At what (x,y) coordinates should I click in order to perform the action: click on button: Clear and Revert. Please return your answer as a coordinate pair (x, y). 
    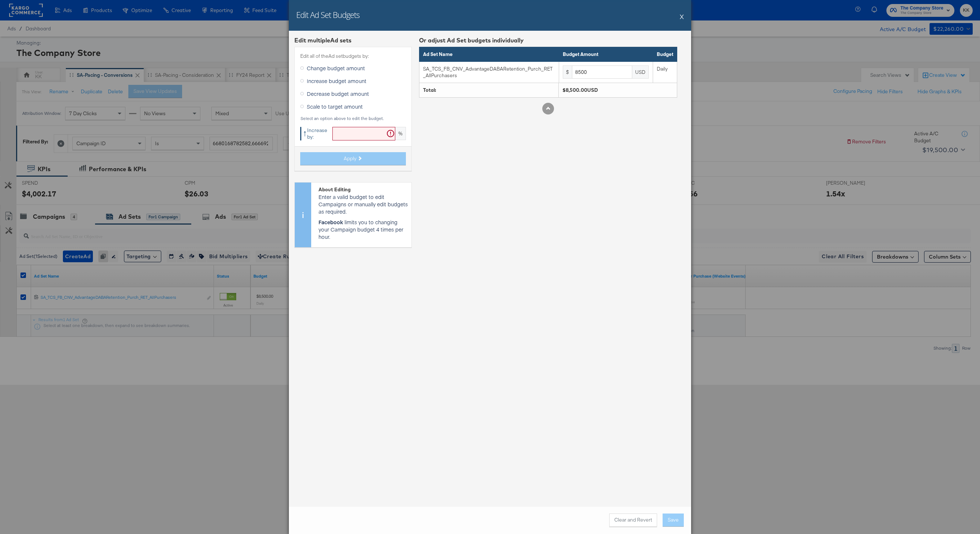
    Looking at the image, I should click on (633, 520).